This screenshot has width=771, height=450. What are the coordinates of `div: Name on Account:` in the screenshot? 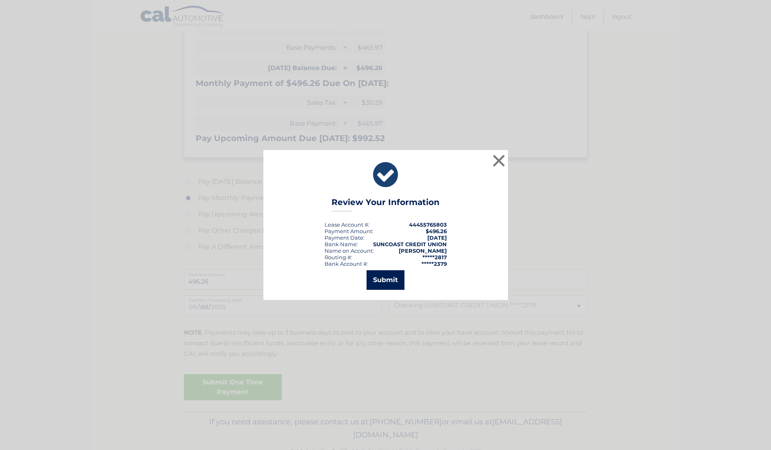 It's located at (349, 251).